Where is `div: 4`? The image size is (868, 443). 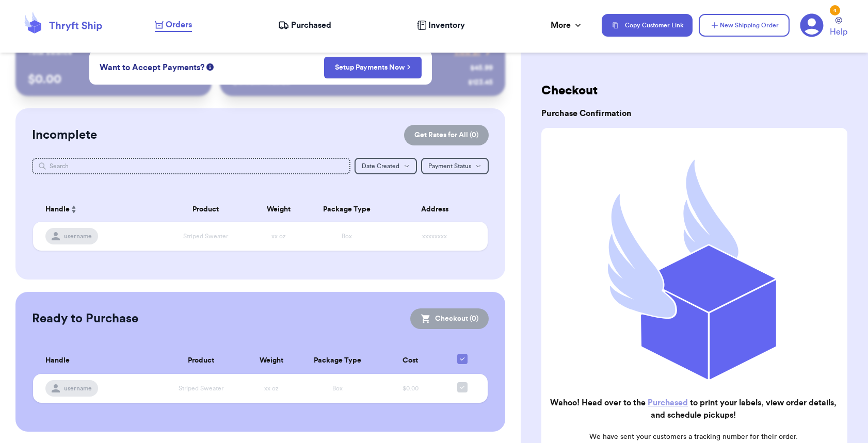
div: 4 is located at coordinates (835, 10).